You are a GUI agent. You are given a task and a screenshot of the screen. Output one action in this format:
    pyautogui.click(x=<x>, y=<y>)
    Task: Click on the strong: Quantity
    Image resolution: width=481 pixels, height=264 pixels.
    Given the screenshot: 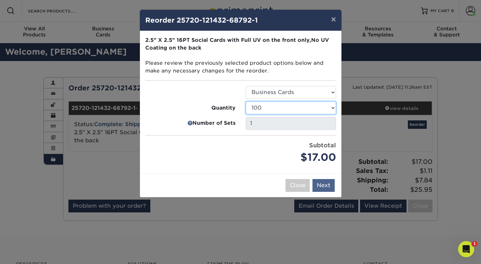 What is the action you would take?
    pyautogui.click(x=223, y=108)
    